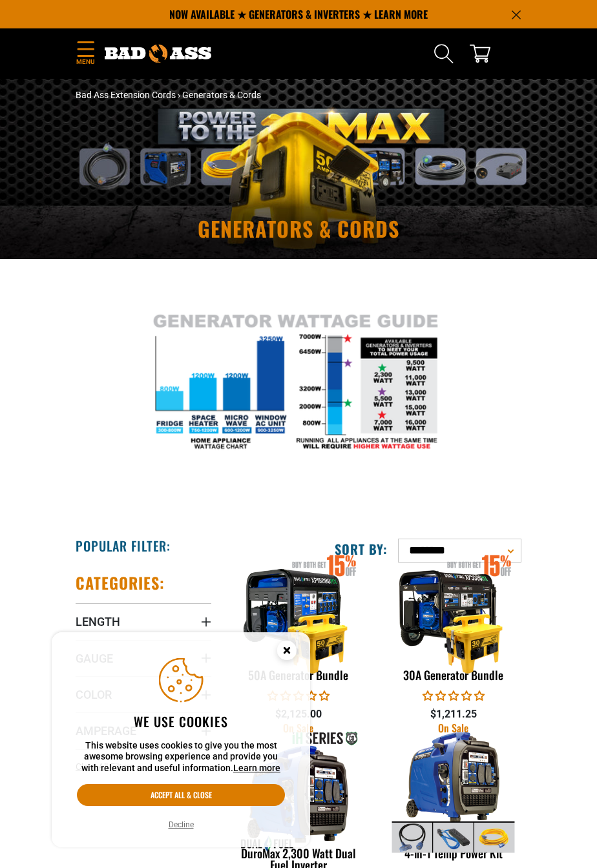 This screenshot has width=597, height=868. Describe the element at coordinates (143, 622) in the screenshot. I see `summary: Length` at that location.